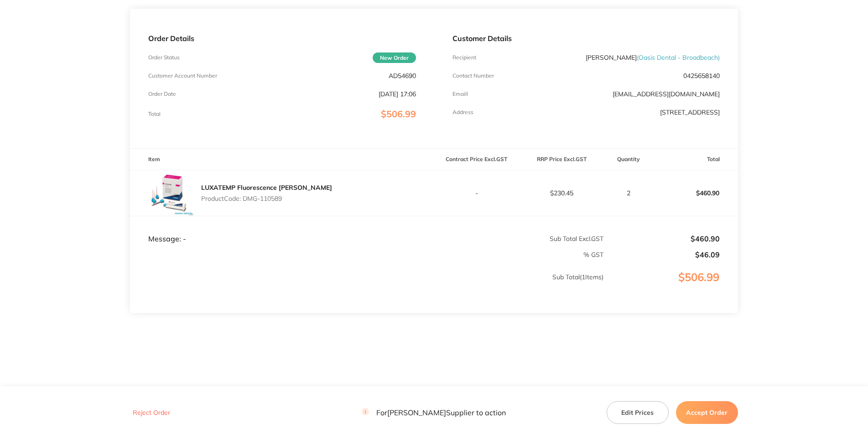  I want to click on span: ( Oasis Dental - Broadbeach ), so click(678, 58).